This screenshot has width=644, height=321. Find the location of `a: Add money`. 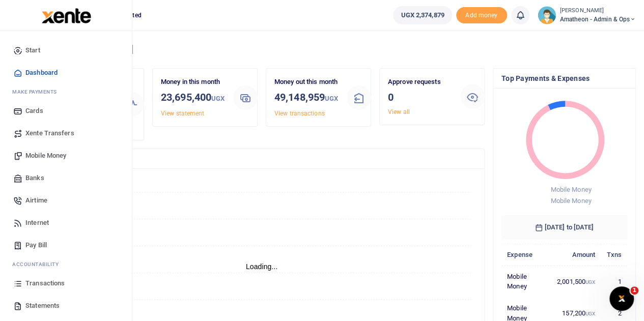

a: Add money is located at coordinates (481, 14).